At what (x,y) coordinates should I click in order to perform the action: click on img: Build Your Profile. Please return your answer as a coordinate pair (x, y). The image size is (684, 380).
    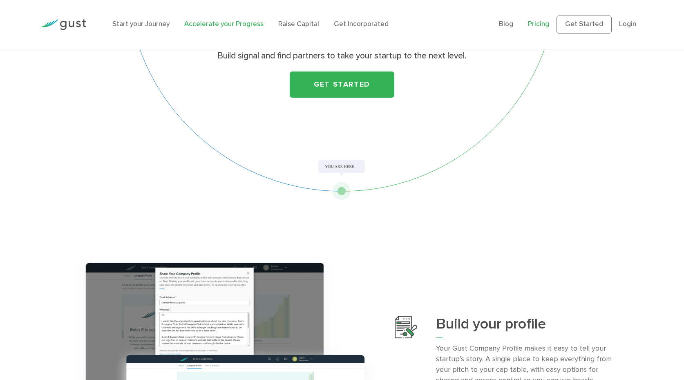
    Looking at the image, I should click on (405, 327).